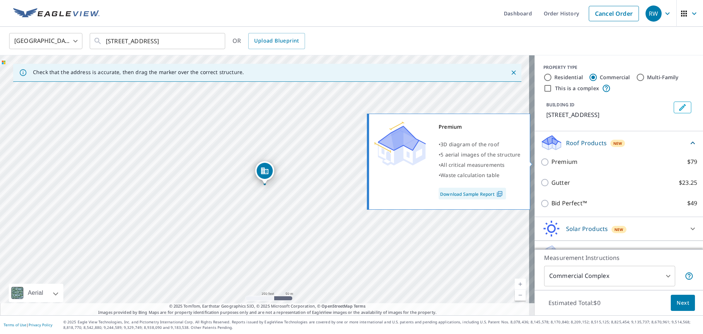  What do you see at coordinates (569, 203) in the screenshot?
I see `p: Bid Perfect™` at bounding box center [569, 203].